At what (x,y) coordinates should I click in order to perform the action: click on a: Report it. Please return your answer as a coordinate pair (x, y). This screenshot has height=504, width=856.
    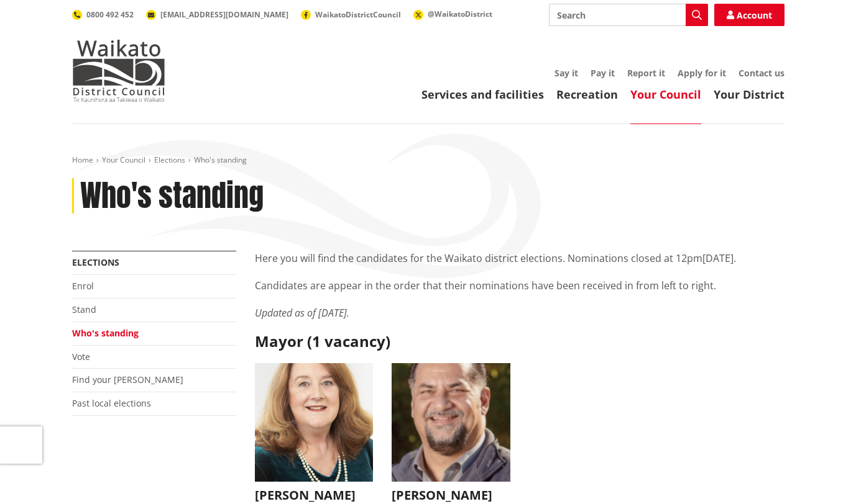
    Looking at the image, I should click on (646, 73).